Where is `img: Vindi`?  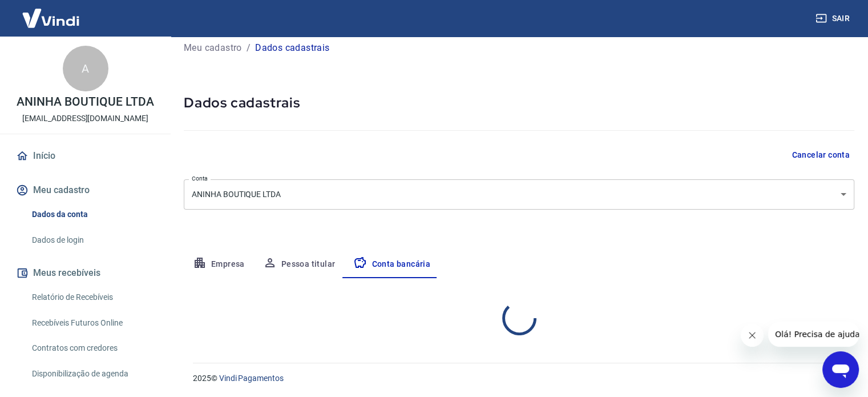
img: Vindi is located at coordinates (51, 18).